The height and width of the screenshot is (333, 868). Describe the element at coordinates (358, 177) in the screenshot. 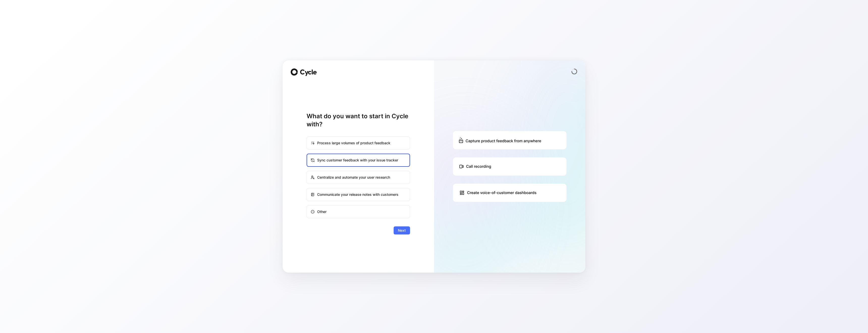

I see `div: Centralize and automate your user research` at that location.